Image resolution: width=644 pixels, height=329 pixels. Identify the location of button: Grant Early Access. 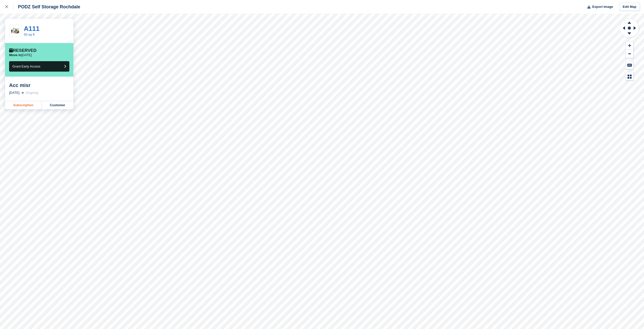
(39, 66).